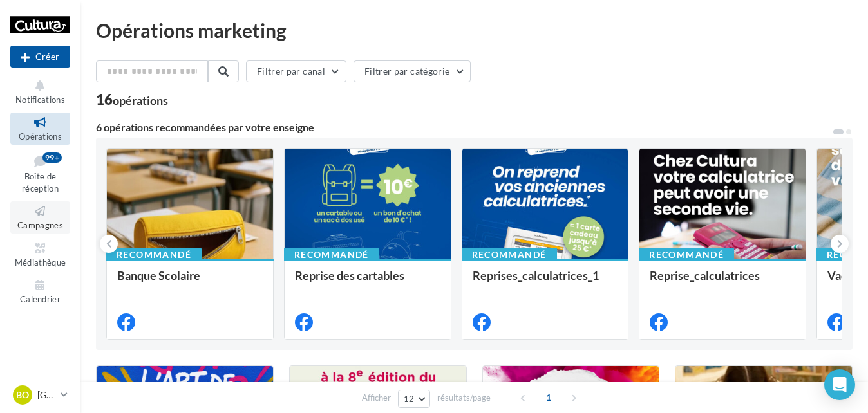 The height and width of the screenshot is (413, 868). I want to click on div: 99+, so click(52, 158).